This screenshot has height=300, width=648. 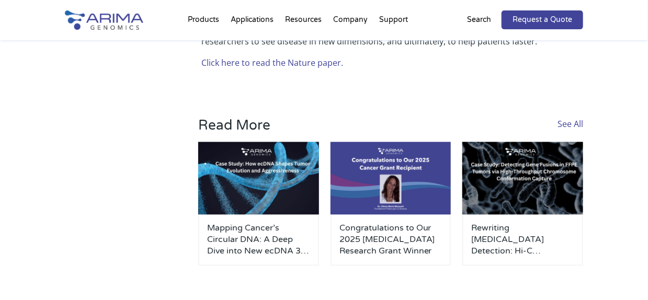 What do you see at coordinates (479, 20) in the screenshot?
I see `p: Search` at bounding box center [479, 20].